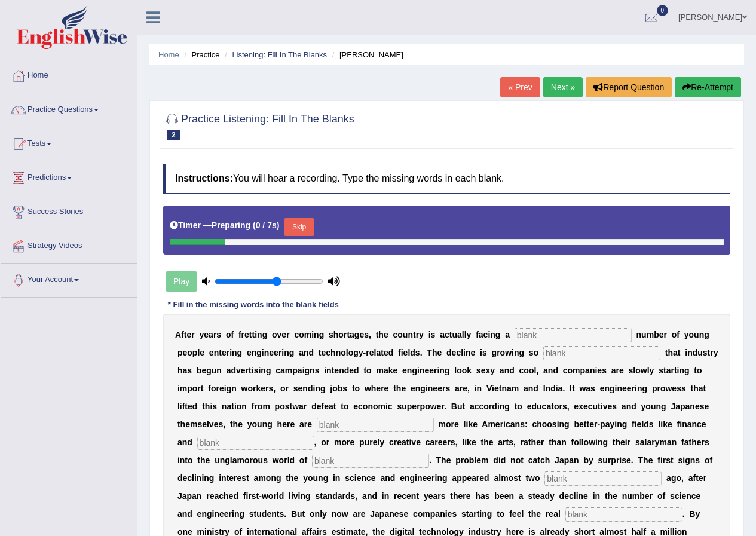  What do you see at coordinates (707, 87) in the screenshot?
I see `button: Re-Attempt` at bounding box center [707, 87].